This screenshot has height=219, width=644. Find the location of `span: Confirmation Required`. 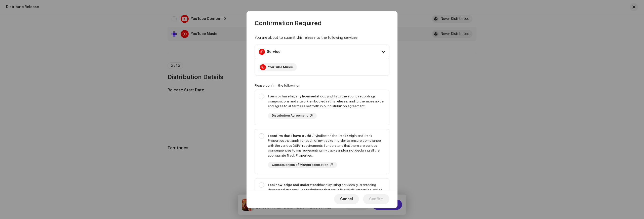

span: Confirmation Required is located at coordinates (288, 23).